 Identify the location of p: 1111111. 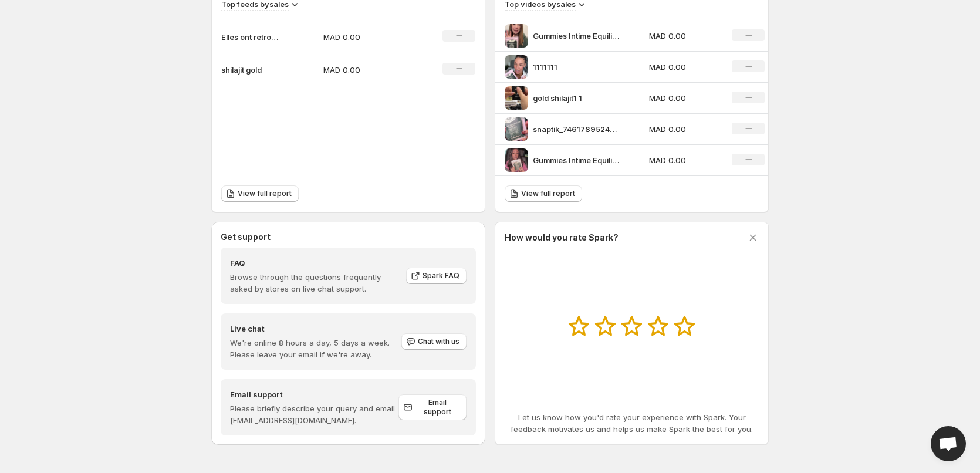
(577, 67).